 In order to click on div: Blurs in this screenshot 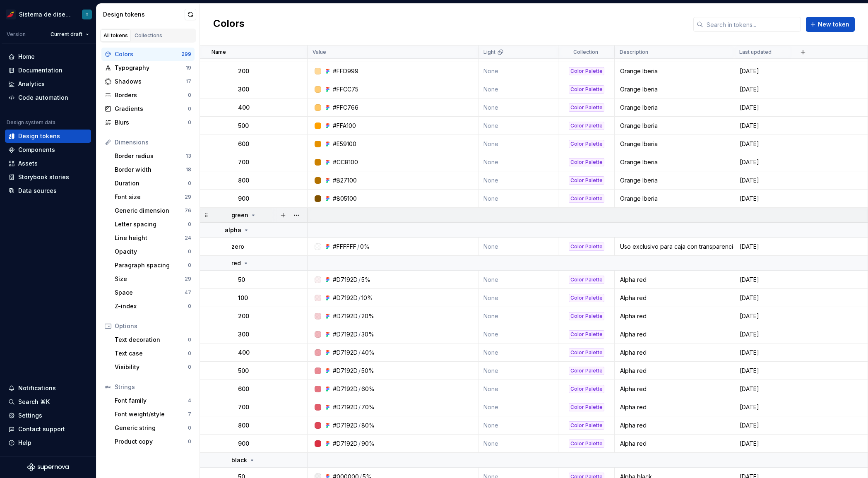, I will do `click(151, 123)`.